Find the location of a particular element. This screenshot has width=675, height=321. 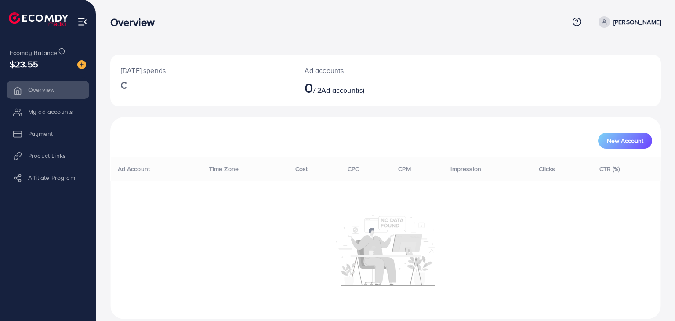

span: Ecomdy Balance is located at coordinates (33, 53).